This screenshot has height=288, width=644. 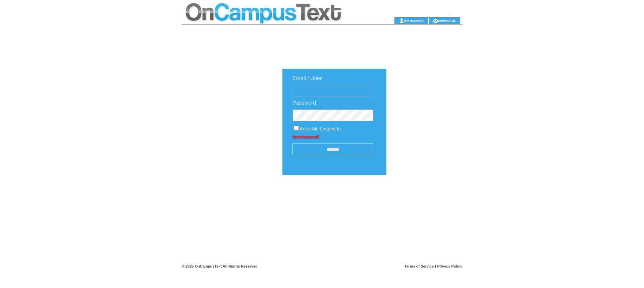 I want to click on a: contact us, so click(x=447, y=20).